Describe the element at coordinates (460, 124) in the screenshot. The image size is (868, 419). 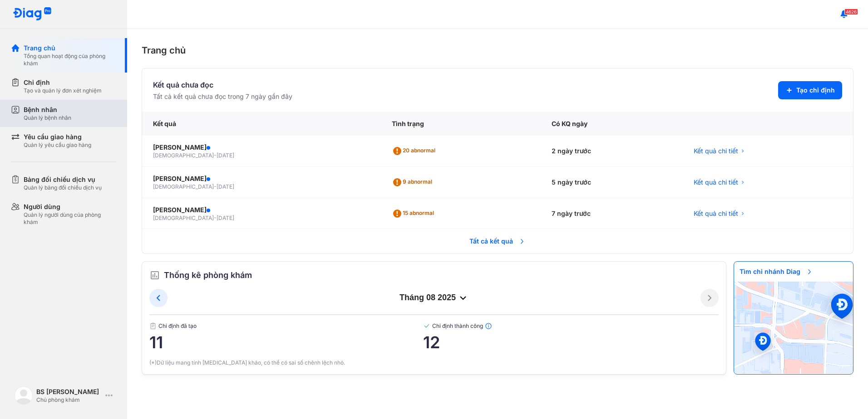
I see `div: Tình trạng` at that location.